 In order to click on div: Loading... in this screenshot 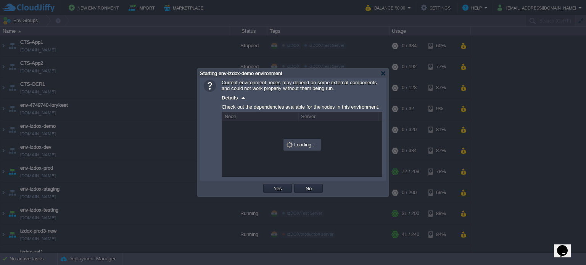, I will do `click(302, 144)`.